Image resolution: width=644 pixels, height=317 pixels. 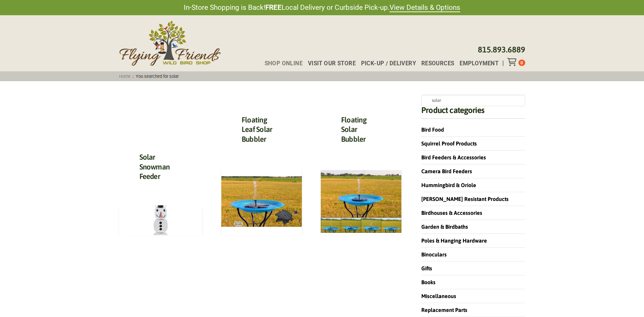 What do you see at coordinates (453, 158) in the screenshot?
I see `a: Bird Feeders & Accessories` at bounding box center [453, 158].